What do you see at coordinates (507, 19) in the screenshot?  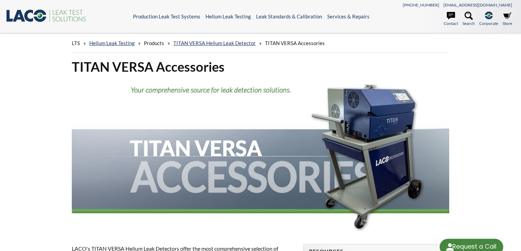 I see `a: Store` at bounding box center [507, 19].